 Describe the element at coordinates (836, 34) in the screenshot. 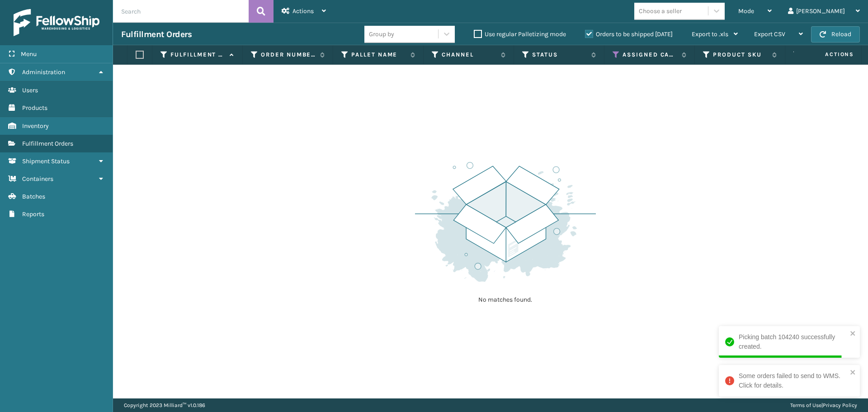

I see `button: Reload` at that location.